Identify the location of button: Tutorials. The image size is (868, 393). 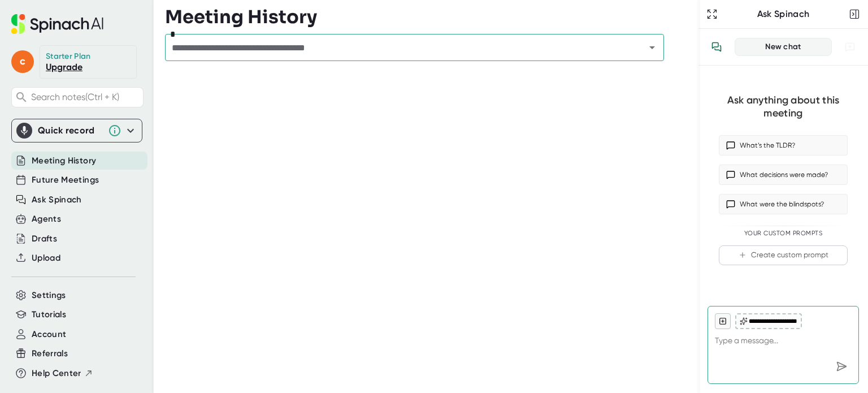
(49, 314).